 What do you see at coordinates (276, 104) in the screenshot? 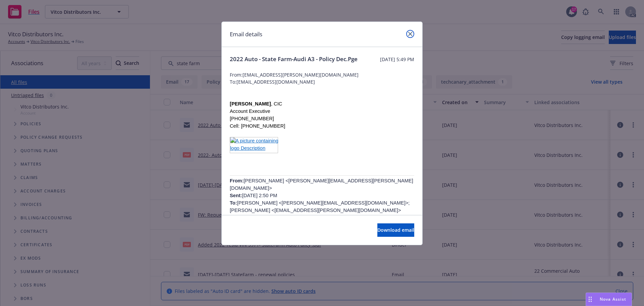
I see `span: , CIC` at bounding box center [276, 104].